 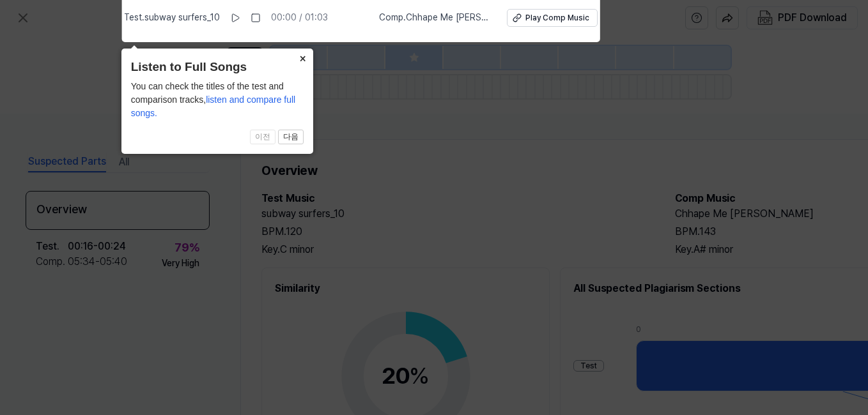 What do you see at coordinates (214, 106) in the screenshot?
I see `span: listen and compare full songs.` at bounding box center [214, 106].